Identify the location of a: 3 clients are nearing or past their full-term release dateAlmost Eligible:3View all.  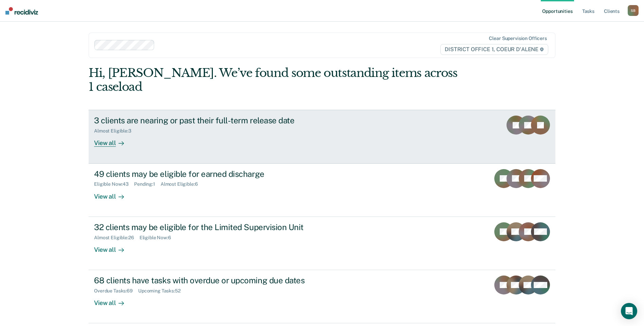
(322, 136).